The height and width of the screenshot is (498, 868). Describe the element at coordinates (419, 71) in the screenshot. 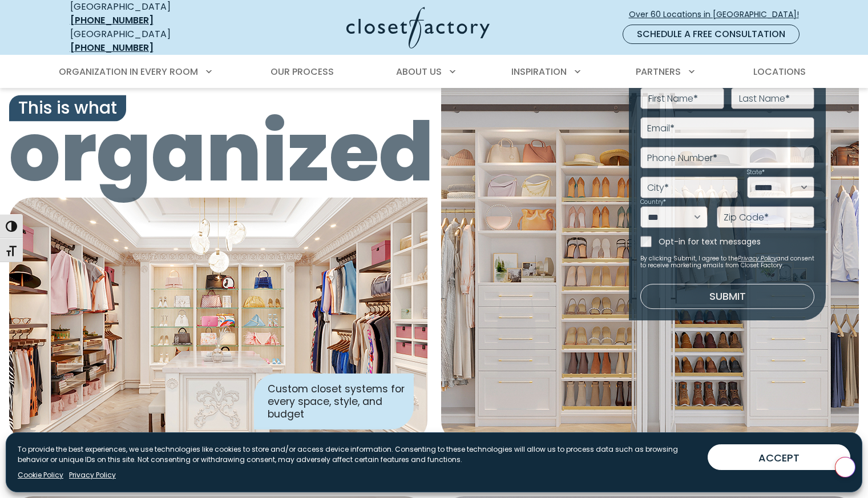

I see `span: About Us` at that location.